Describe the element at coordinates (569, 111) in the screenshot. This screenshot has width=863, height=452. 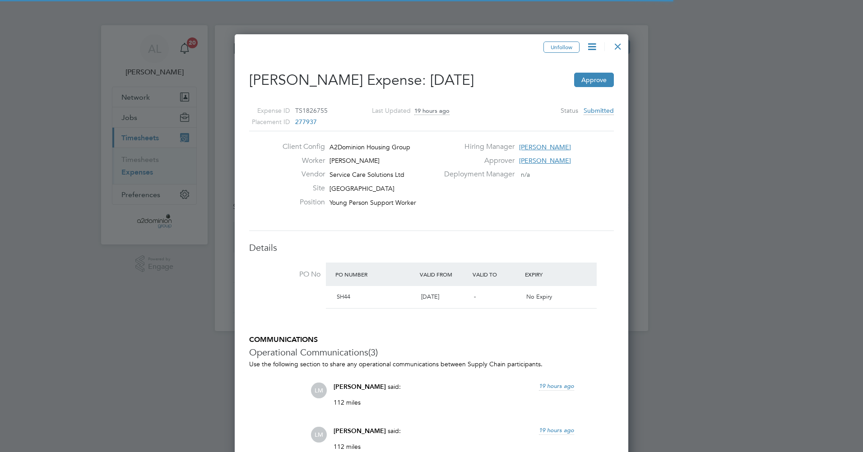
I see `label: Status` at that location.